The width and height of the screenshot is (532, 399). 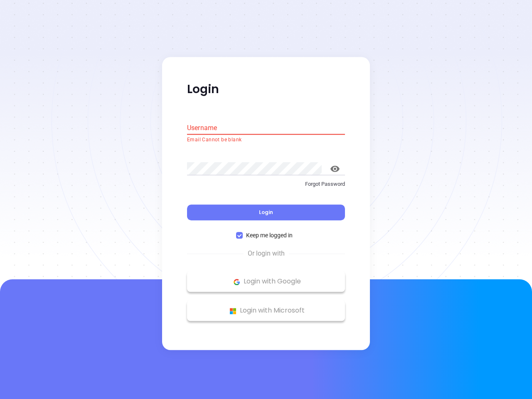 I want to click on a: Forgot Password, so click(x=266, y=187).